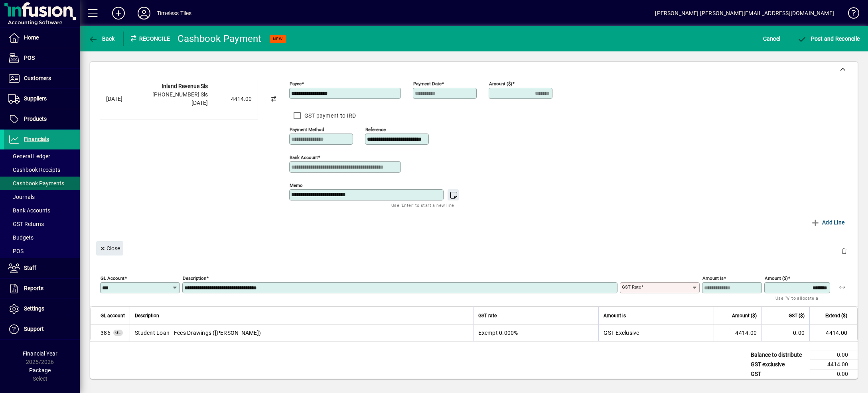 Image resolution: width=868 pixels, height=393 pixels. I want to click on a: Support, so click(42, 329).